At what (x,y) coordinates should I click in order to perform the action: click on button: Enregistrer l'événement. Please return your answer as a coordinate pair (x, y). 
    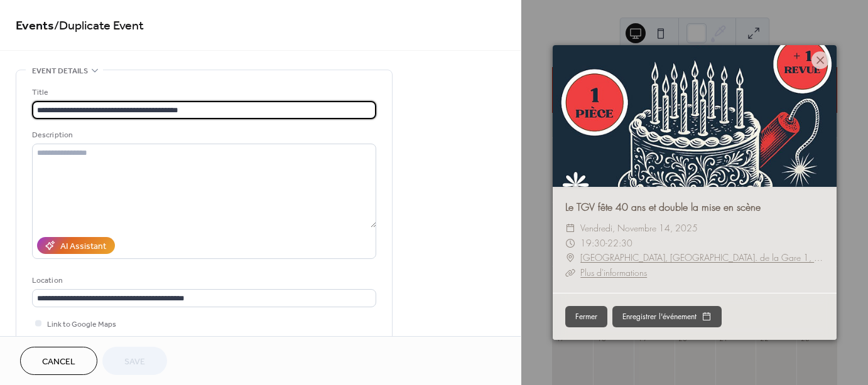
    Looking at the image, I should click on (667, 317).